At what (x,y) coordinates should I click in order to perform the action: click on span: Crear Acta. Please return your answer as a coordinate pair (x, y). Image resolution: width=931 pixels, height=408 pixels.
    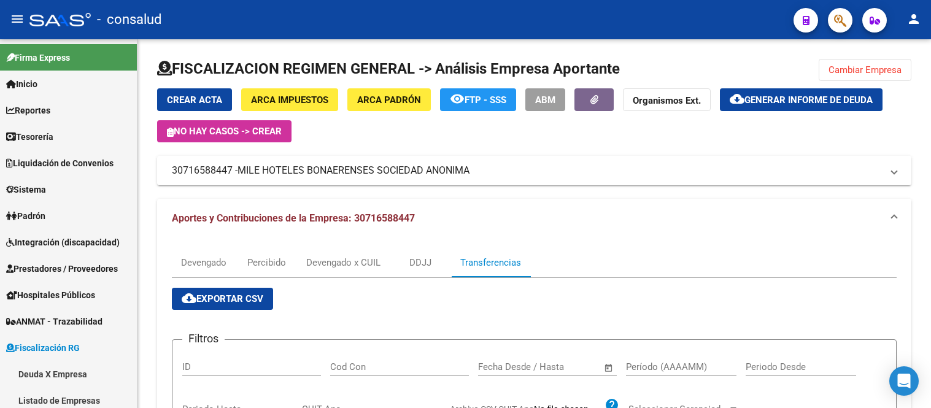
    Looking at the image, I should click on (195, 100).